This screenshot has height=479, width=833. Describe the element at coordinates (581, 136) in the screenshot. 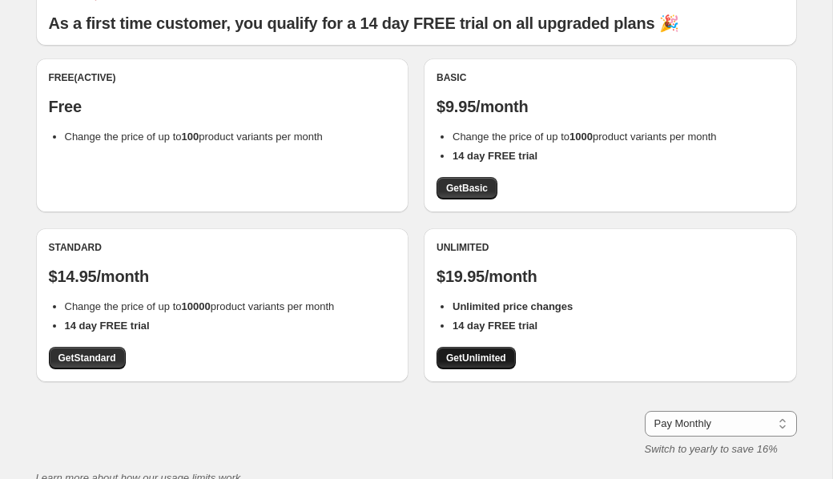

I see `b: 1000` at that location.